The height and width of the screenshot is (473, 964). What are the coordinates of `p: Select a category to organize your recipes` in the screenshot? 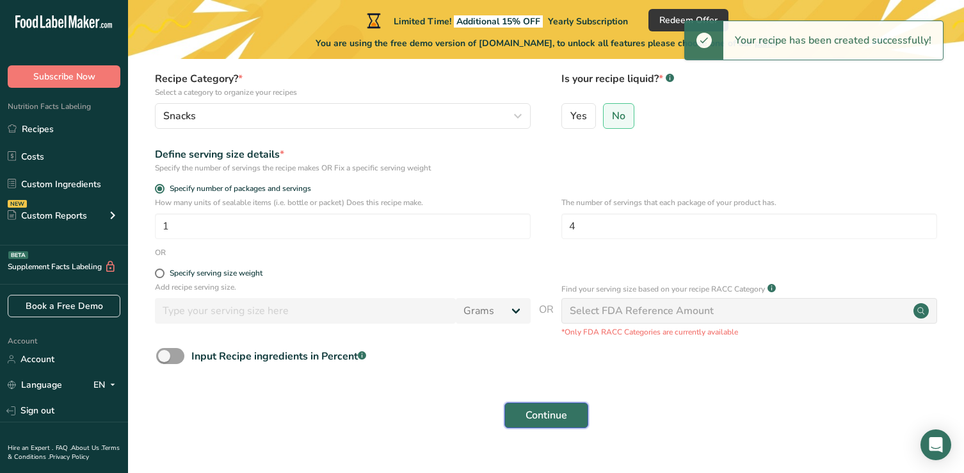 It's located at (343, 92).